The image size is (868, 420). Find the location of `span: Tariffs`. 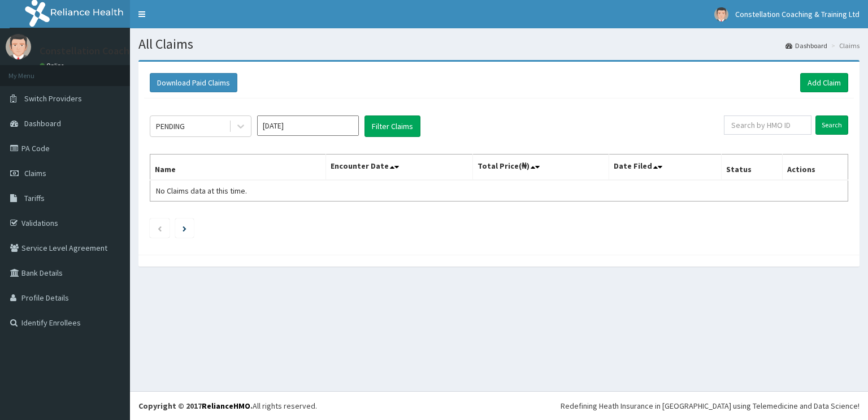

span: Tariffs is located at coordinates (35, 198).